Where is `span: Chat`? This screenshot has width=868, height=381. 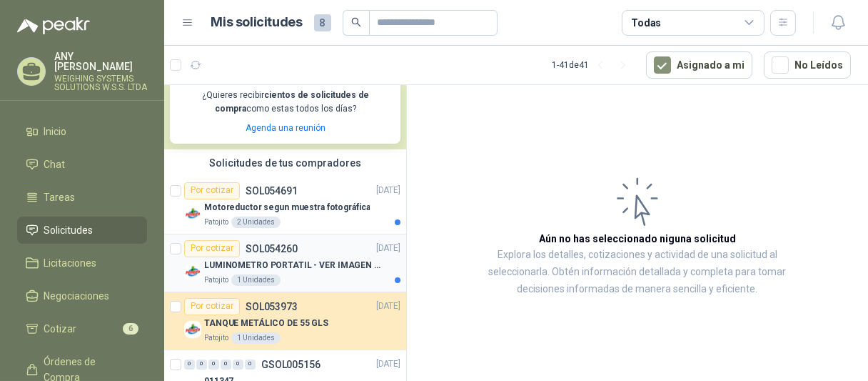
span: Chat is located at coordinates (55, 164).